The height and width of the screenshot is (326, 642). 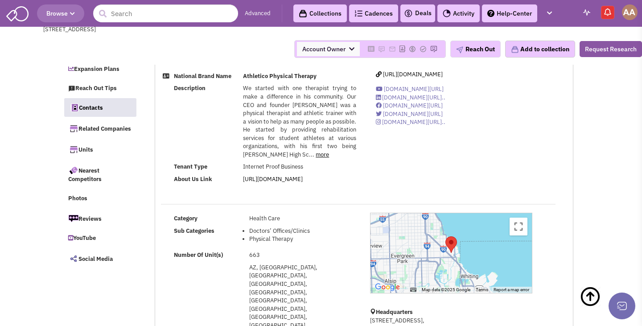 What do you see at coordinates (409, 13) in the screenshot?
I see `img: icon-deals.svg` at bounding box center [409, 13].